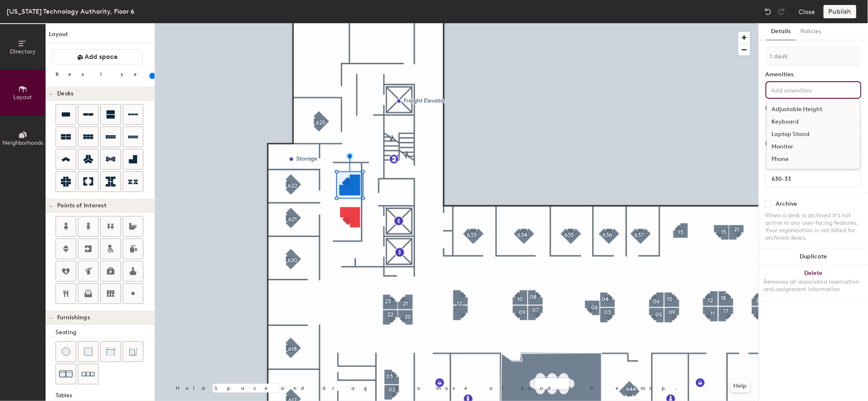 This screenshot has width=868, height=401. I want to click on div: Tables, so click(105, 395).